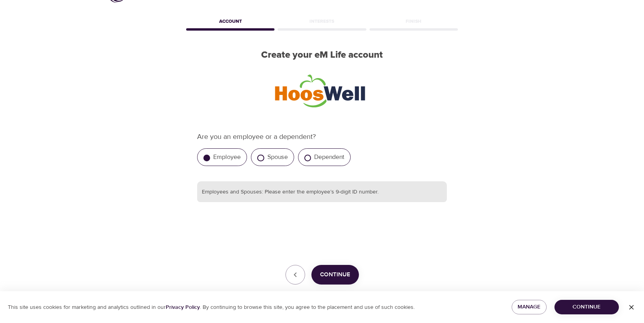 The height and width of the screenshot is (323, 644). I want to click on span: Manage, so click(529, 307).